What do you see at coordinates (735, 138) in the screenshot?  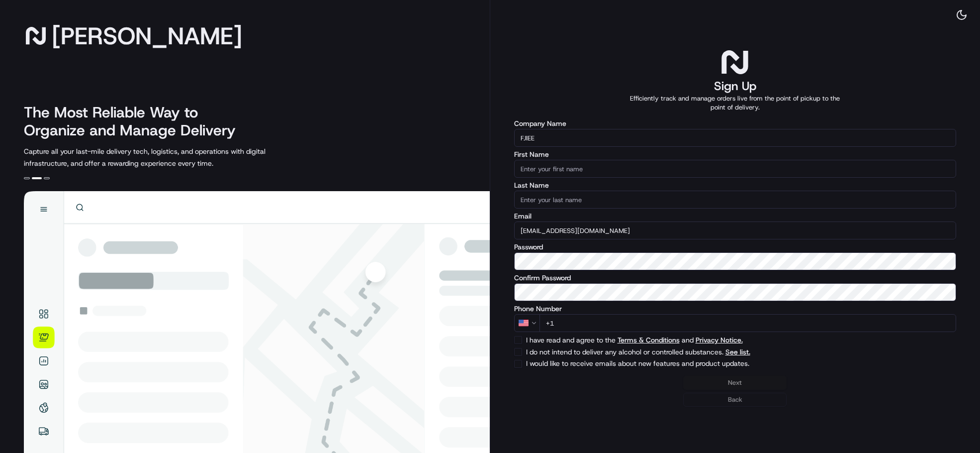 I see `input: Enter your company name` at bounding box center [735, 138].